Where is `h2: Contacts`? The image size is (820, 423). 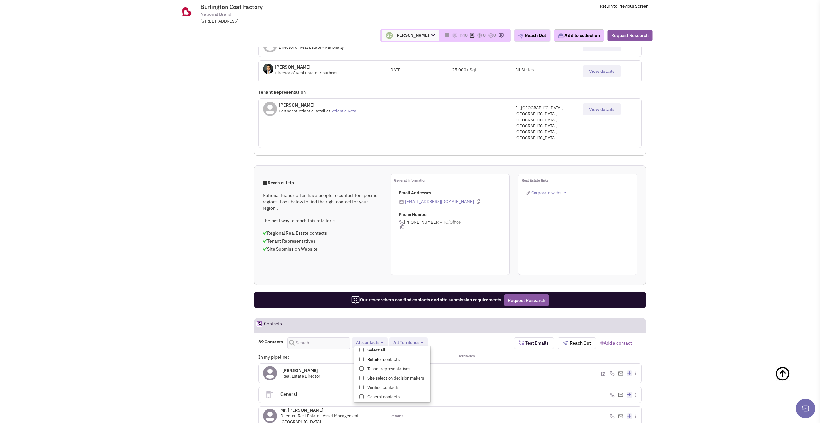 h2: Contacts is located at coordinates (273, 325).